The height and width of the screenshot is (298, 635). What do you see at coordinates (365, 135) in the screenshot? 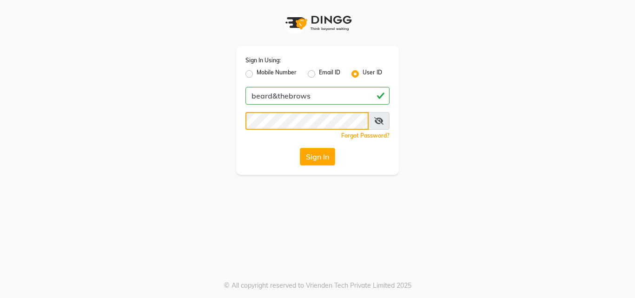
I see `a: Forgot Password?` at bounding box center [365, 135].